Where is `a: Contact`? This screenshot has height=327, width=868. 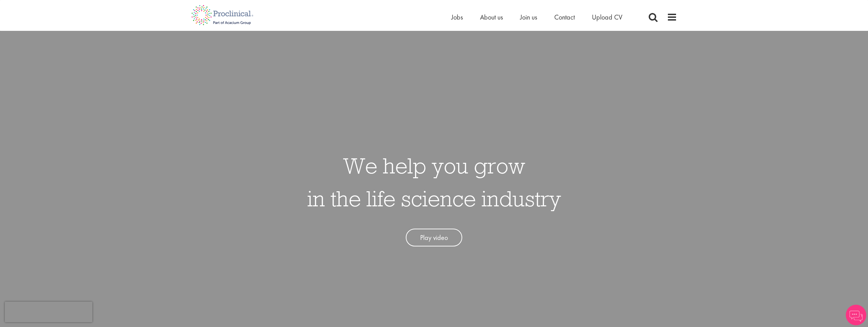
a: Contact is located at coordinates (565, 17).